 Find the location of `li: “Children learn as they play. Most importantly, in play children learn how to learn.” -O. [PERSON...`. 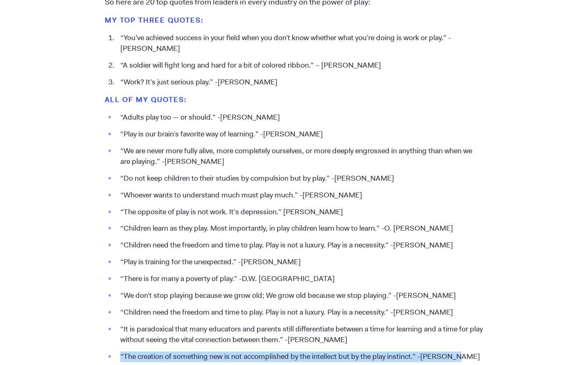

li: “Children learn as they play. Most importantly, in play children learn how to learn.” -O. [PERSON... is located at coordinates (300, 228).